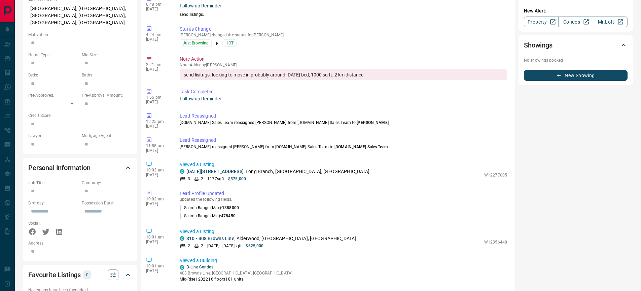  I want to click on p: No showings booked, so click(576, 60).